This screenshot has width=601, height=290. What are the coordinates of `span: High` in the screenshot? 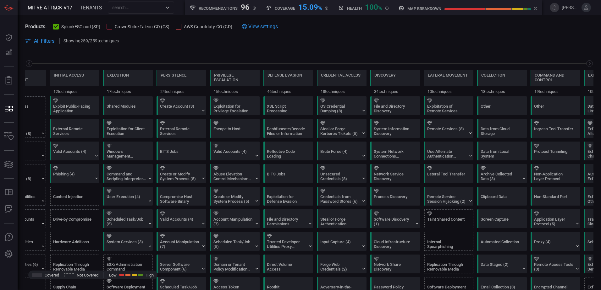 It's located at (150, 275).